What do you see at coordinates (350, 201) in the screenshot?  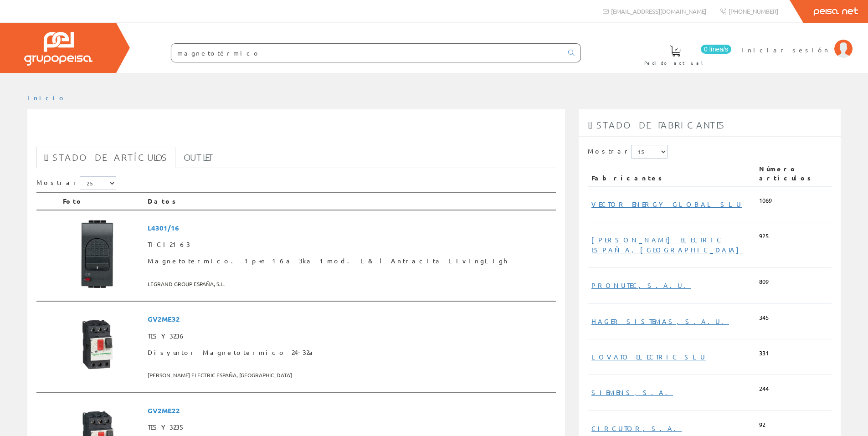 I see `th: Datos` at bounding box center [350, 201].